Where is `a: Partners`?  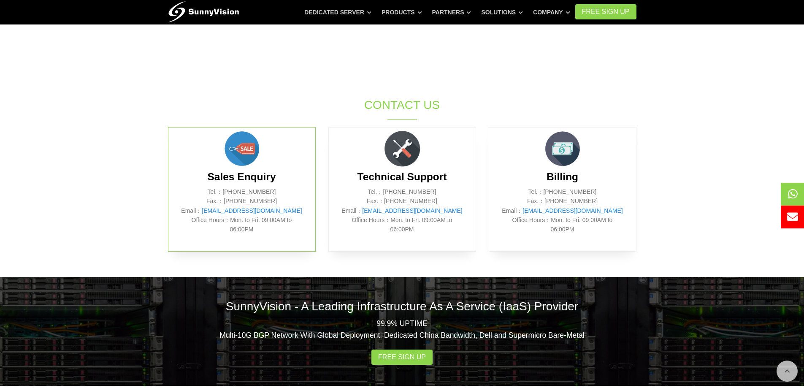 a: Partners is located at coordinates (451, 12).